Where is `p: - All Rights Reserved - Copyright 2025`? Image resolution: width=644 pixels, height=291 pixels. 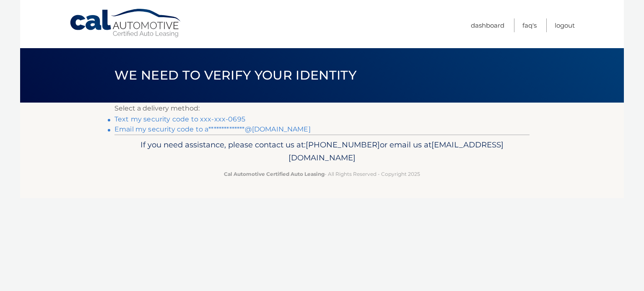
p: - All Rights Reserved - Copyright 2025 is located at coordinates (322, 174).